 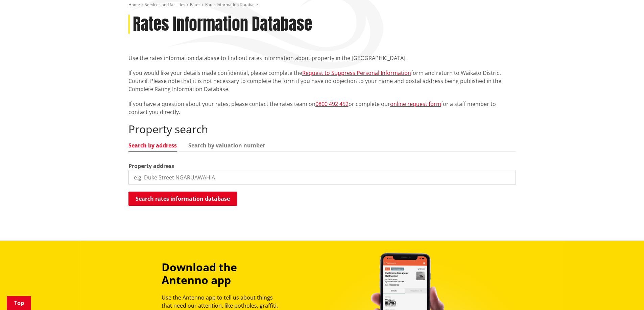 I want to click on input: e.g. Duke Street NGARUAWAHIA, so click(x=322, y=177).